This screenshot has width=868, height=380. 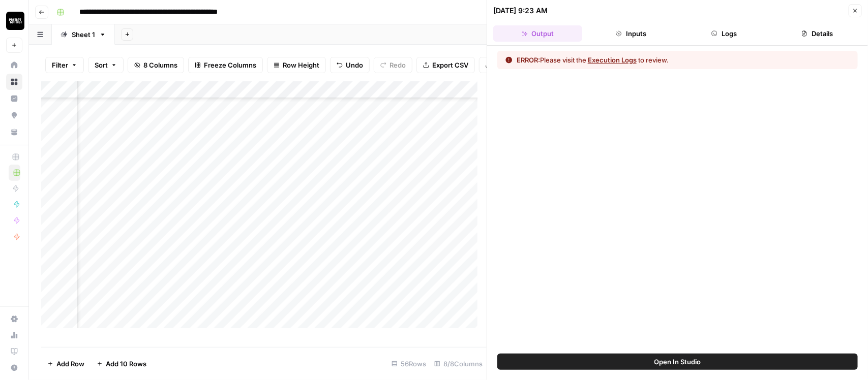 What do you see at coordinates (14, 351) in the screenshot?
I see `a: Learning Hub` at bounding box center [14, 351].